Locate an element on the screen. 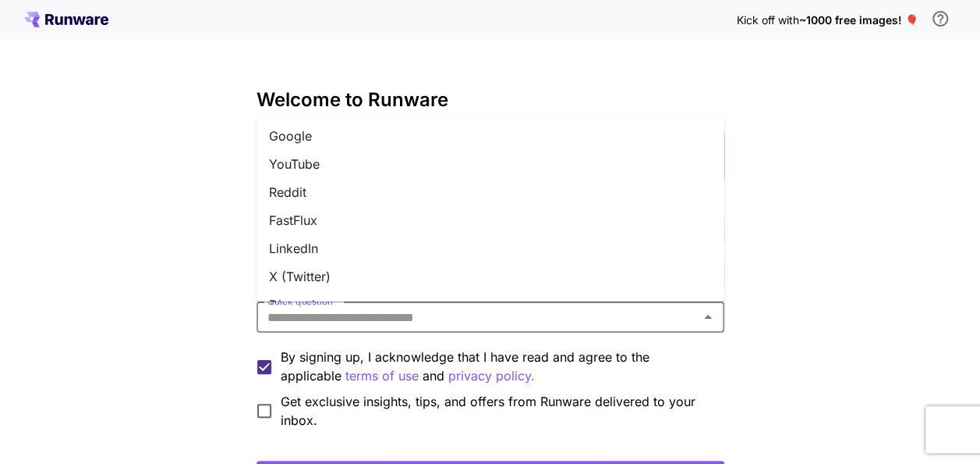 The image size is (980, 464). li: FastFlux is located at coordinates (491, 220).